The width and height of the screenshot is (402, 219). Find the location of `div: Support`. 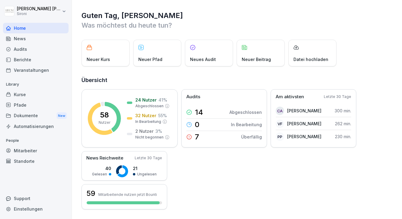

div: Support is located at coordinates (36, 199).